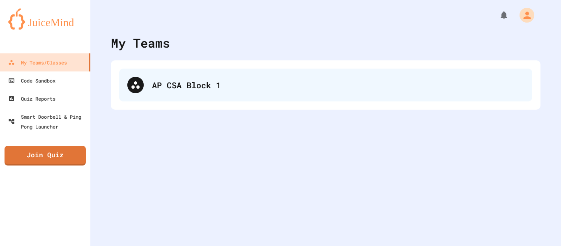  Describe the element at coordinates (523, 15) in the screenshot. I see `div: My Account` at that location.